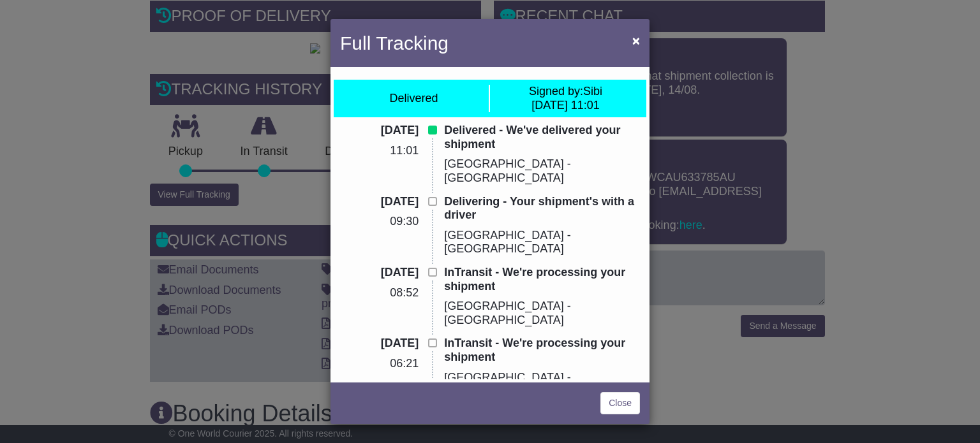  What do you see at coordinates (636, 40) in the screenshot?
I see `button: Close` at bounding box center [636, 40].